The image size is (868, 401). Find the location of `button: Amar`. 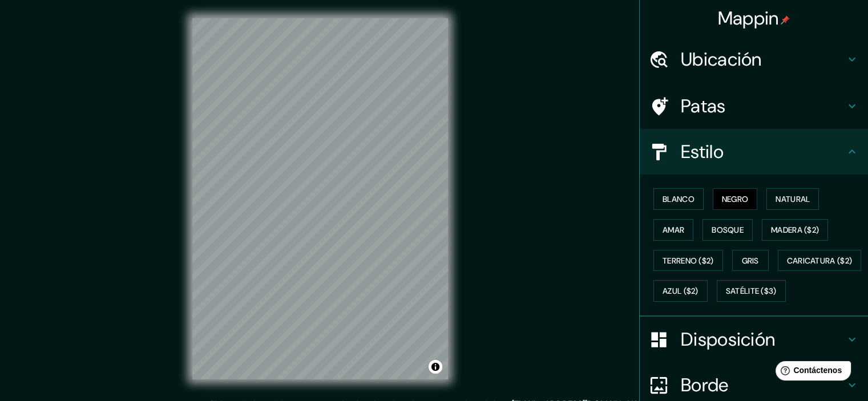

button: Amar is located at coordinates (674, 230).